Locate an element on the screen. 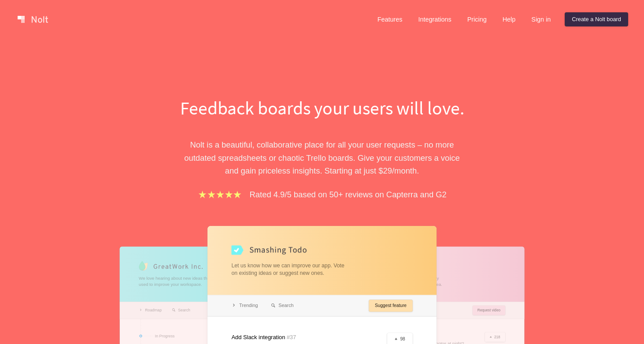 Image resolution: width=644 pixels, height=344 pixels. a: Pricing is located at coordinates (477, 20).